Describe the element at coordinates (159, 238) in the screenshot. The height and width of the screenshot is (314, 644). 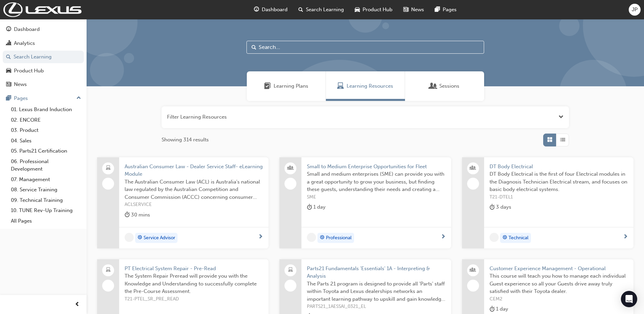
I see `span: Service Advisor` at that location.